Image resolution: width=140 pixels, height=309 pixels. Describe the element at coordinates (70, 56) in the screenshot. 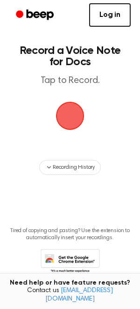

I see `h1: Record a Voice Note for Docs` at that location.